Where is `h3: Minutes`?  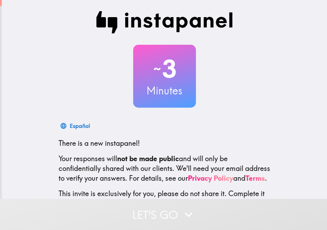
h3: Minutes is located at coordinates (165, 90).